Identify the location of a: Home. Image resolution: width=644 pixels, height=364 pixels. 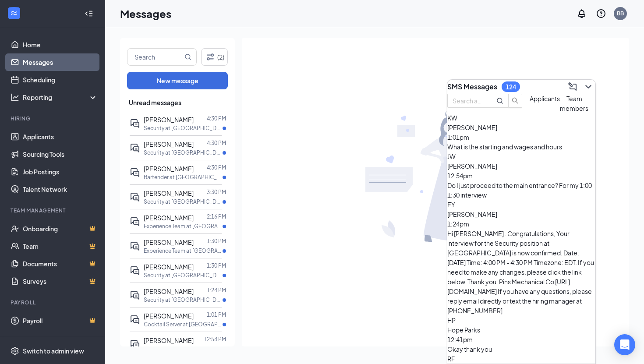
(60, 45).